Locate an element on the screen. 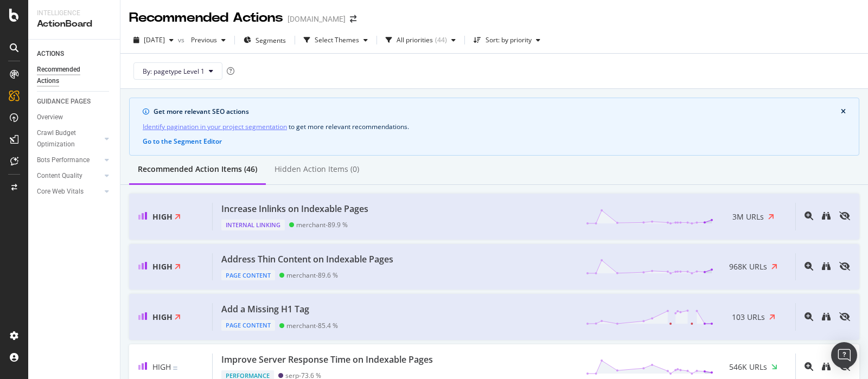 This screenshot has width=868, height=379. button: Segments is located at coordinates (265, 40).